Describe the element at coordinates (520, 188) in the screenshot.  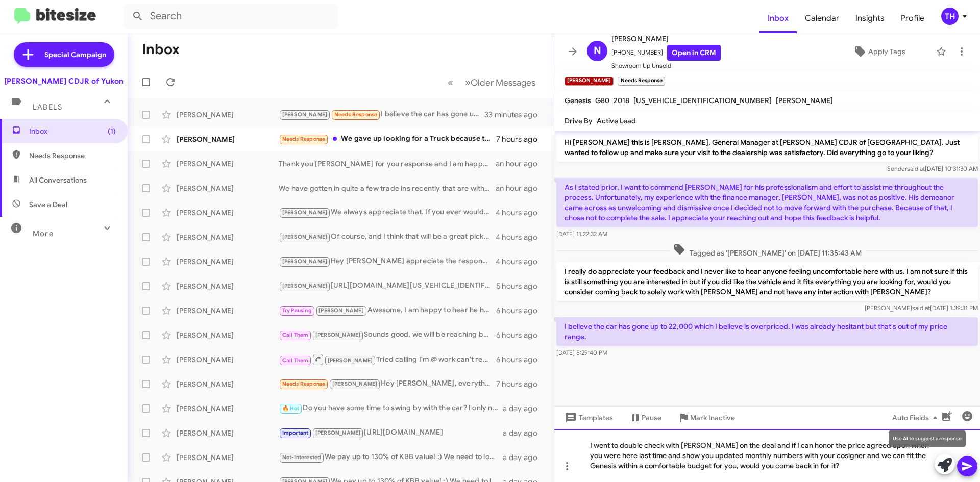
I see `div: an hour ago` at that location.